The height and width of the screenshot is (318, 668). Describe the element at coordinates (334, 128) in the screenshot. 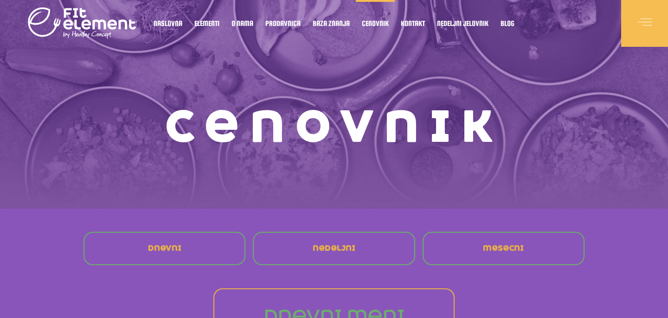

I see `h1: Cenovnik` at that location.